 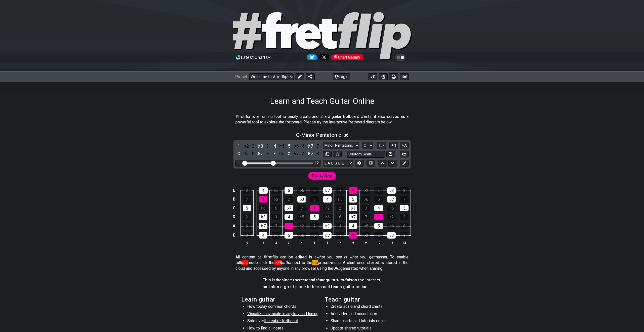 What do you see at coordinates (322, 176) in the screenshot?
I see `span: First enable full edit mode to edit` at bounding box center [322, 176].